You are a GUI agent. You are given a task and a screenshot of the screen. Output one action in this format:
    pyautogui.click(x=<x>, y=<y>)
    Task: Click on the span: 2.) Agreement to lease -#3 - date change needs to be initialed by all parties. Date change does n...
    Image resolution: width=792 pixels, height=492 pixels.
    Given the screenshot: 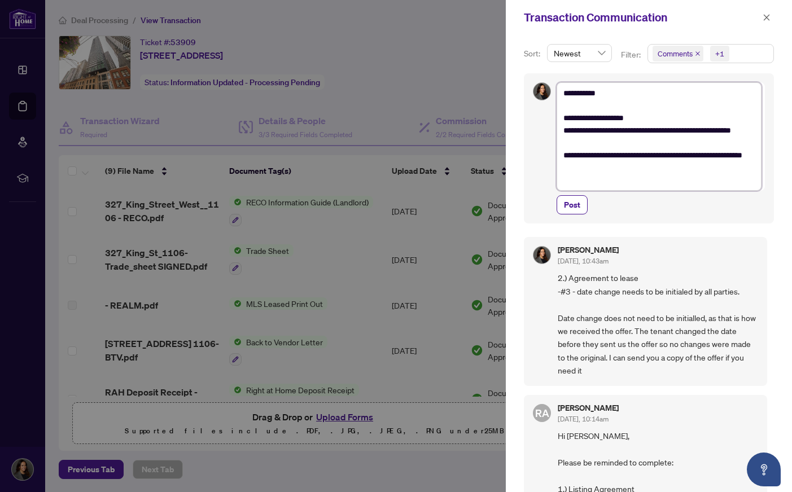 What is the action you would take?
    pyautogui.click(x=658, y=324)
    